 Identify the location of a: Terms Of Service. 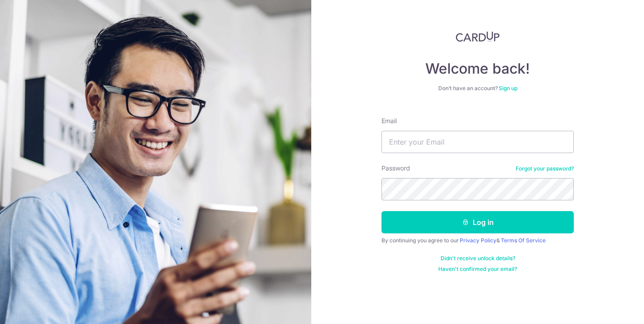
(523, 240).